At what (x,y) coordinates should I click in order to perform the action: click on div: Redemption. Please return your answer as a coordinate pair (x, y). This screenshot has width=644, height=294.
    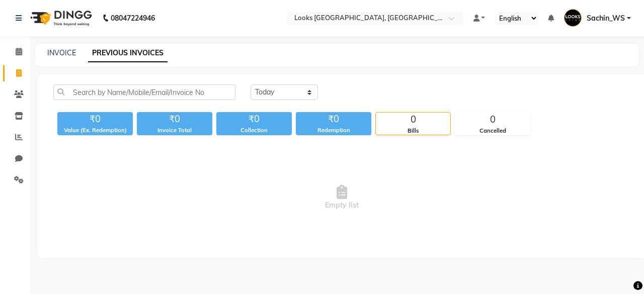
    Looking at the image, I should click on (334, 130).